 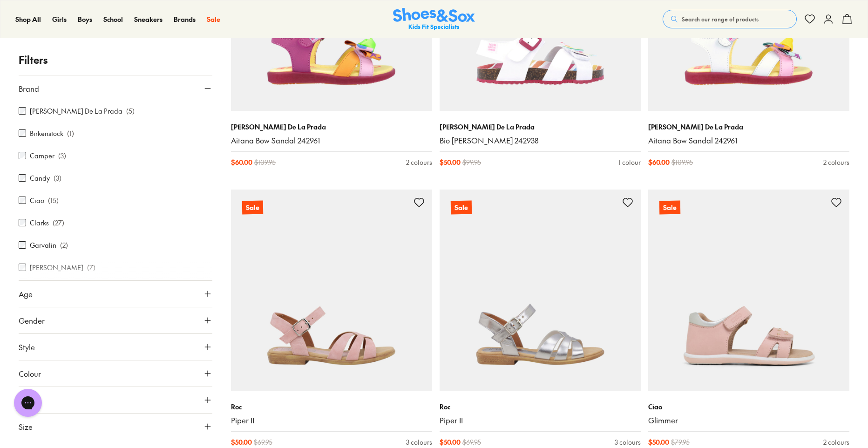 What do you see at coordinates (730, 19) in the screenshot?
I see `button: Search our range of products` at bounding box center [730, 19].